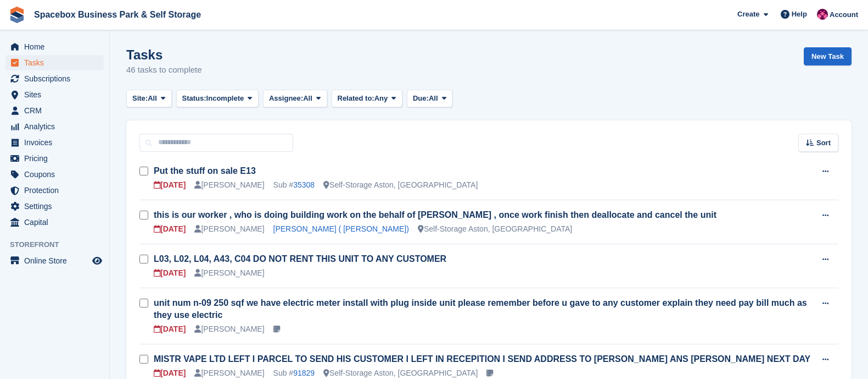 Image resolution: width=868 pixels, height=379 pixels. Describe the element at coordinates (149, 98) in the screenshot. I see `button: Site: All` at that location.